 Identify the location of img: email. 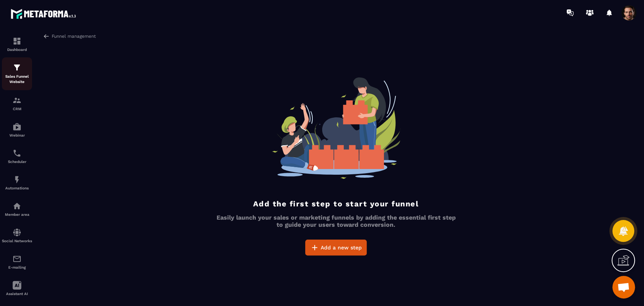
(17, 259).